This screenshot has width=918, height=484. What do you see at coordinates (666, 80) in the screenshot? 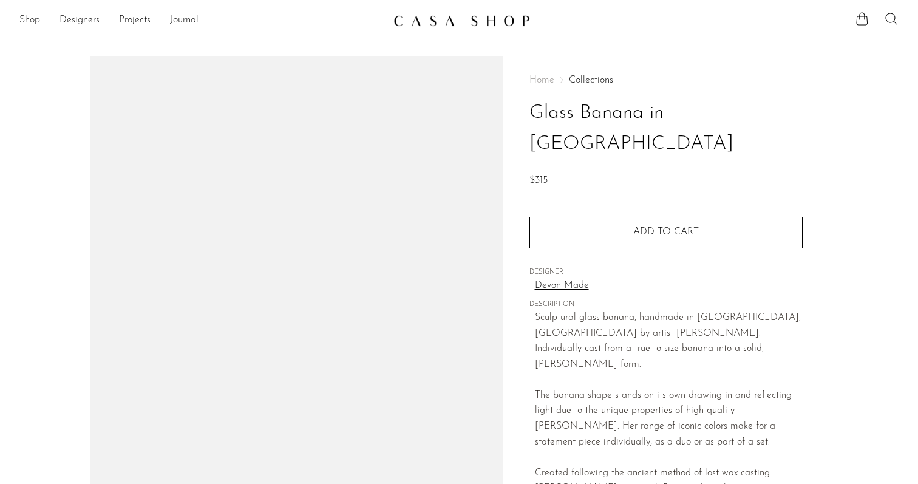
I see `nav: Breadcrumbs` at bounding box center [666, 80].